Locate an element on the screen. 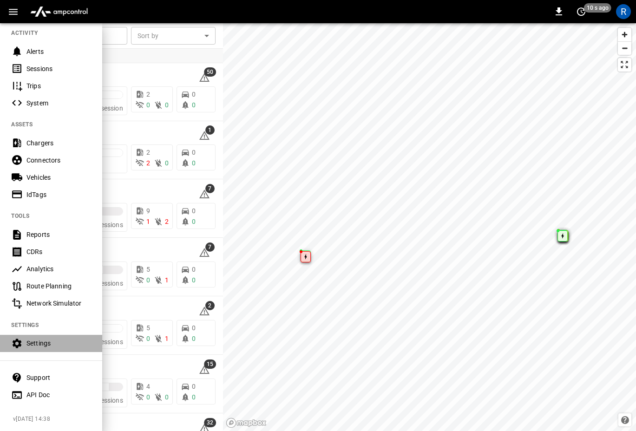 The height and width of the screenshot is (431, 636). div: Vehicles is located at coordinates (59, 178).